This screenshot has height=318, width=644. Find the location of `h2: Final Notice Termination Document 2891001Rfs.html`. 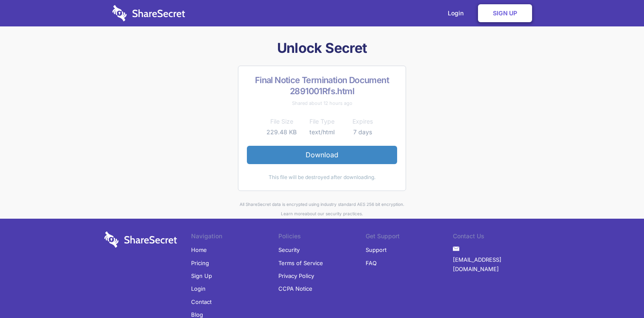

h2: Final Notice Termination Document 2891001Rfs.html is located at coordinates (322, 86).